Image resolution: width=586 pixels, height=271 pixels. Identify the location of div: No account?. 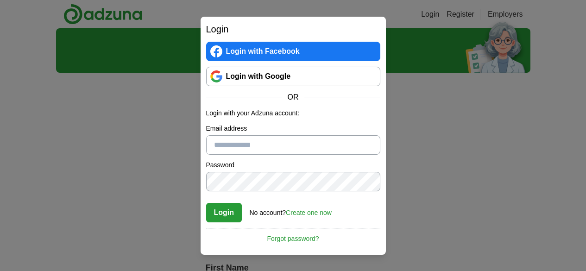
(290, 210).